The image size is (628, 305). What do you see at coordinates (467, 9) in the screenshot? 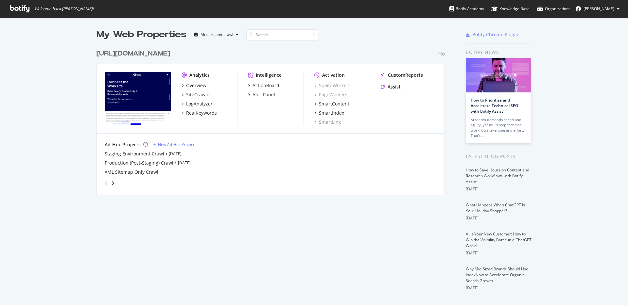
I see `div: Botify Academy` at bounding box center [467, 9].